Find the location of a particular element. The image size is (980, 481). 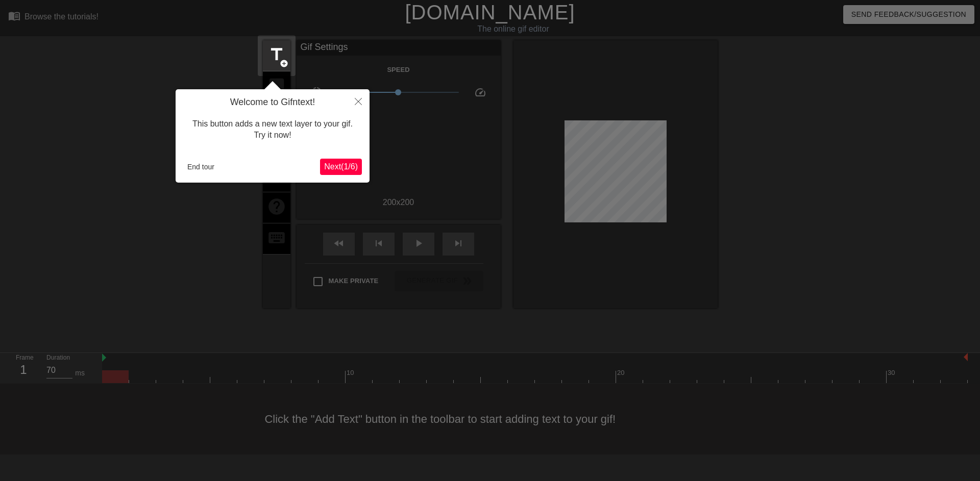

h4: Welcome to Gifntext! is located at coordinates (273, 103).